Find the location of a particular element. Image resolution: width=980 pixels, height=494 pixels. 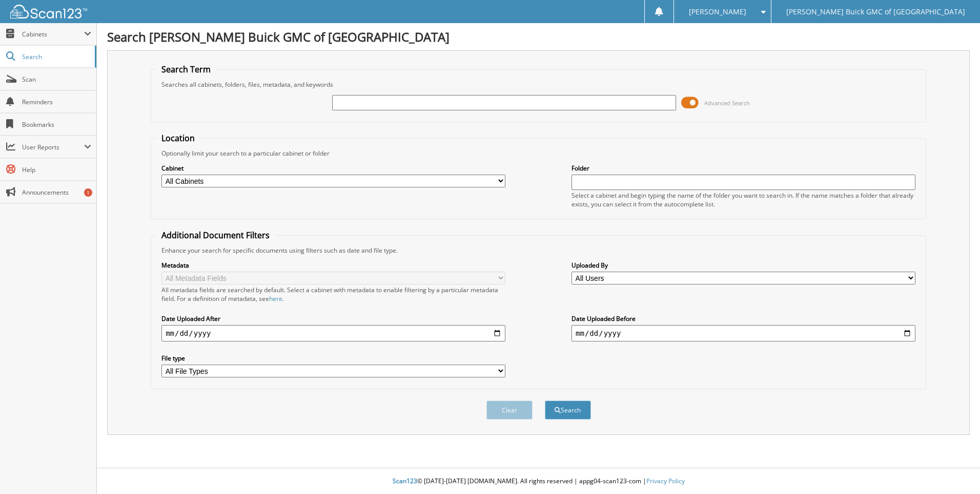

span: Help is located at coordinates (56, 169).